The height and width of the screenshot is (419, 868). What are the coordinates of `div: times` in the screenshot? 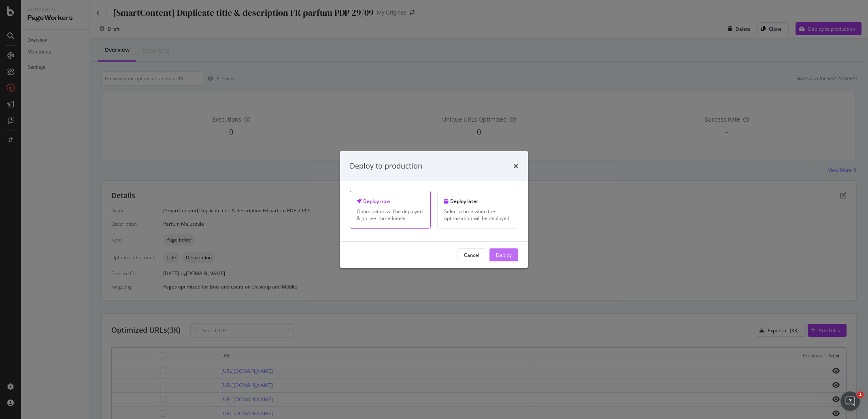 It's located at (516, 166).